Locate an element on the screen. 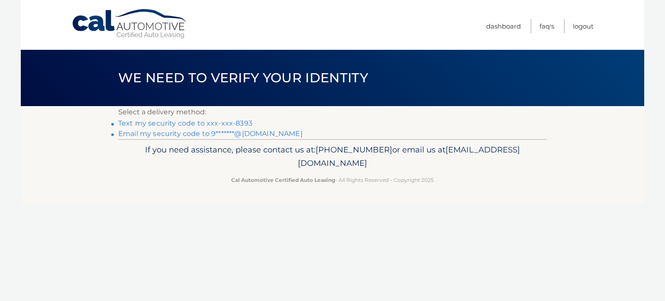  strong: Cal Automotive Certified Auto Leasing is located at coordinates (283, 180).